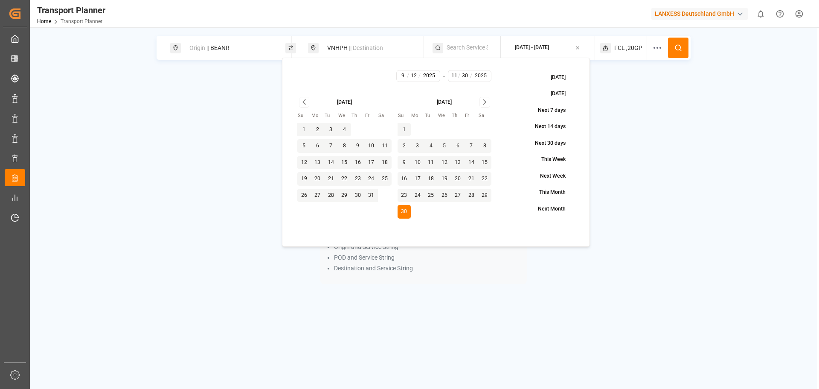 The image size is (819, 389). What do you see at coordinates (546, 209) in the screenshot?
I see `button: Next Month` at bounding box center [546, 209].